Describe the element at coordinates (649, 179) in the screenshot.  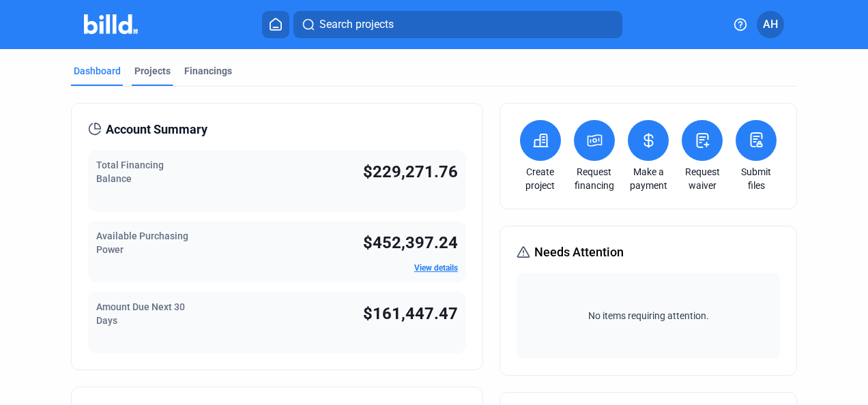
I see `a: Make a payment` at that location.